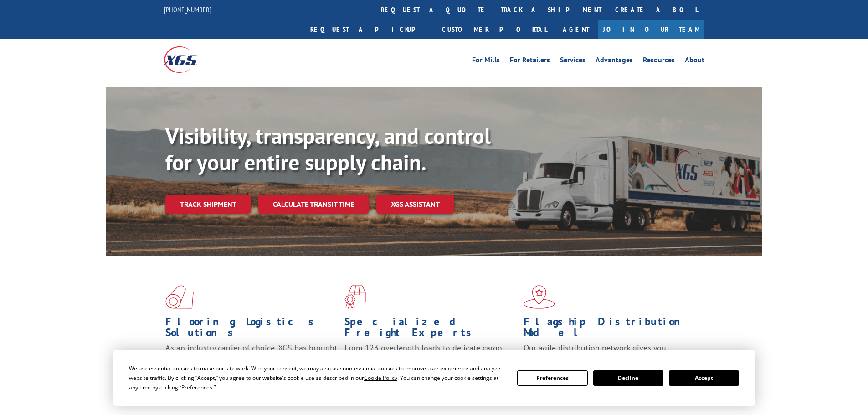 Image resolution: width=868 pixels, height=415 pixels. What do you see at coordinates (572, 62) in the screenshot?
I see `a: Services` at bounding box center [572, 62].